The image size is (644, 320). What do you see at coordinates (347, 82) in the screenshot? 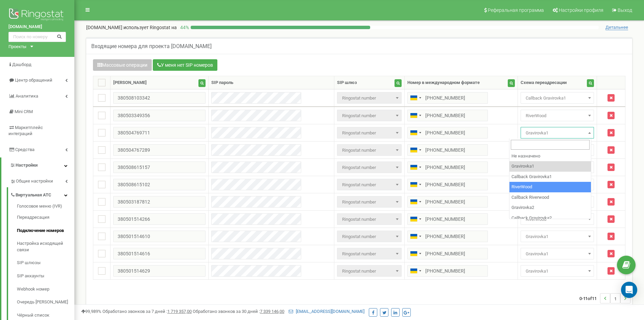
I see `div: SIP шлюз` at bounding box center [347, 82].